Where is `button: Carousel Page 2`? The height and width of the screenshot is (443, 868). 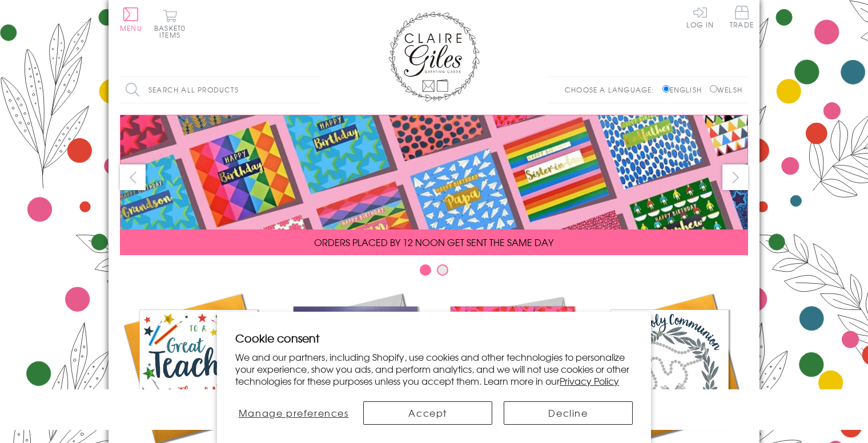
button: Carousel Page 2 is located at coordinates (442, 270).